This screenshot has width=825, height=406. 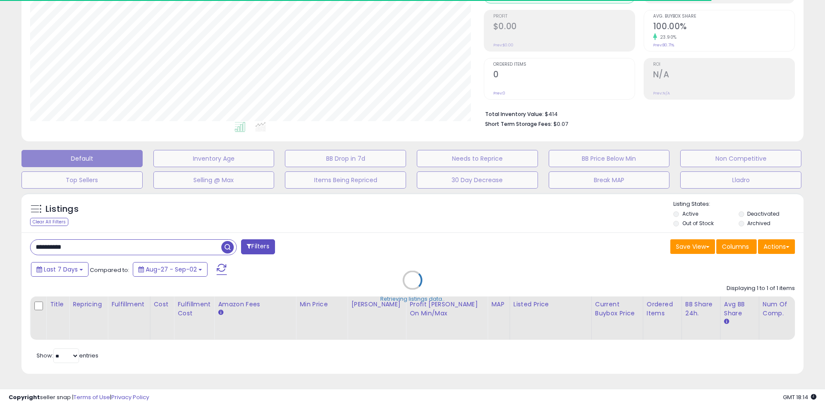 What do you see at coordinates (82, 180) in the screenshot?
I see `button: Top Sellers` at bounding box center [82, 180].